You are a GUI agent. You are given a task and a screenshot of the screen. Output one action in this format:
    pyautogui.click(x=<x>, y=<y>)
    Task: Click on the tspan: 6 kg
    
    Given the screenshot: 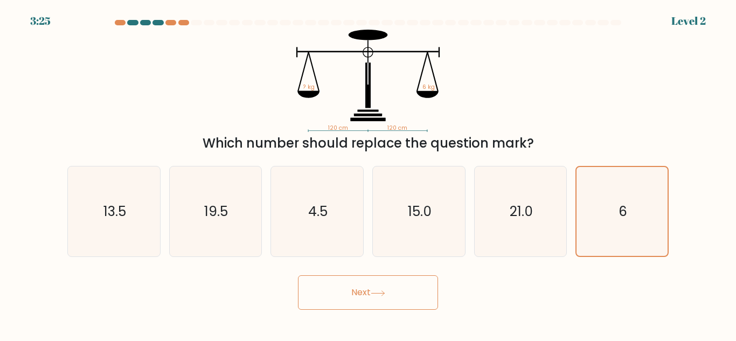 What is the action you would take?
    pyautogui.click(x=428, y=87)
    